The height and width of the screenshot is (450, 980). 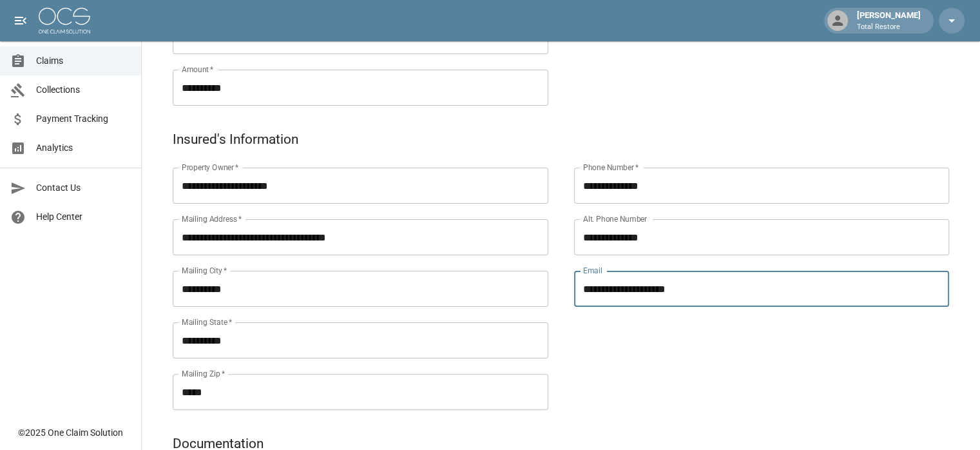 What do you see at coordinates (21, 21) in the screenshot?
I see `button: open drawer` at bounding box center [21, 21].